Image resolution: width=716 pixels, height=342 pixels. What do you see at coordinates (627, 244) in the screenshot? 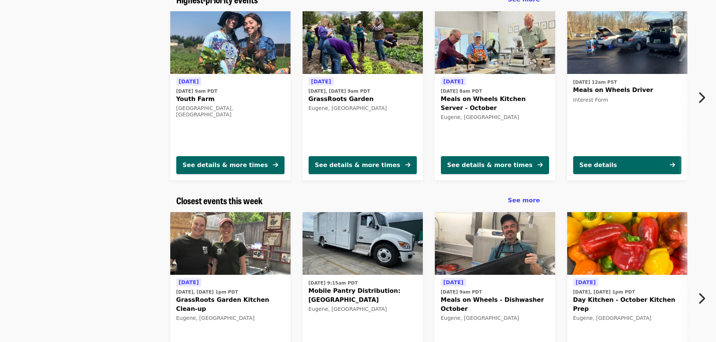
I see `img: Day Kitchen - October Kitchen Prep organized by Food for Lane County` at bounding box center [627, 244].